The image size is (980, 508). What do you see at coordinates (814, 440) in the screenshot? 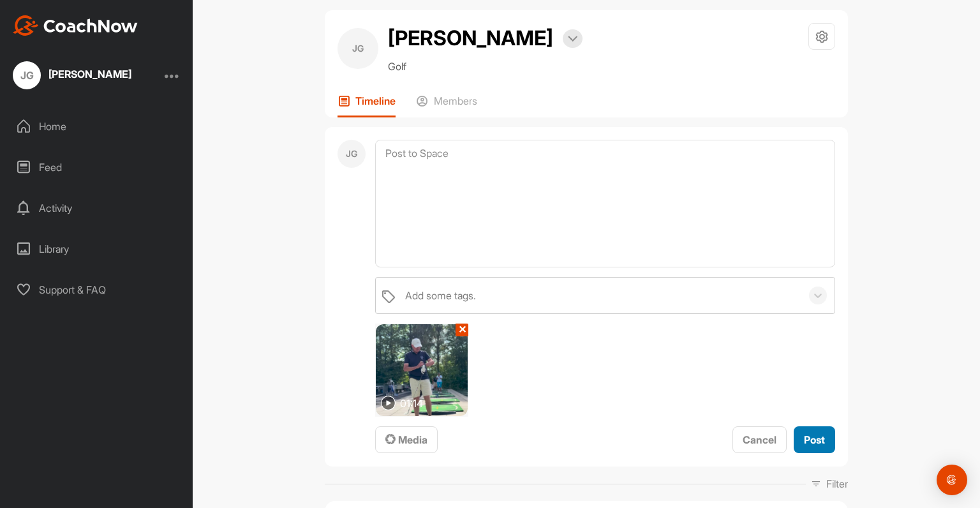
I see `button: Post` at bounding box center [814, 440].